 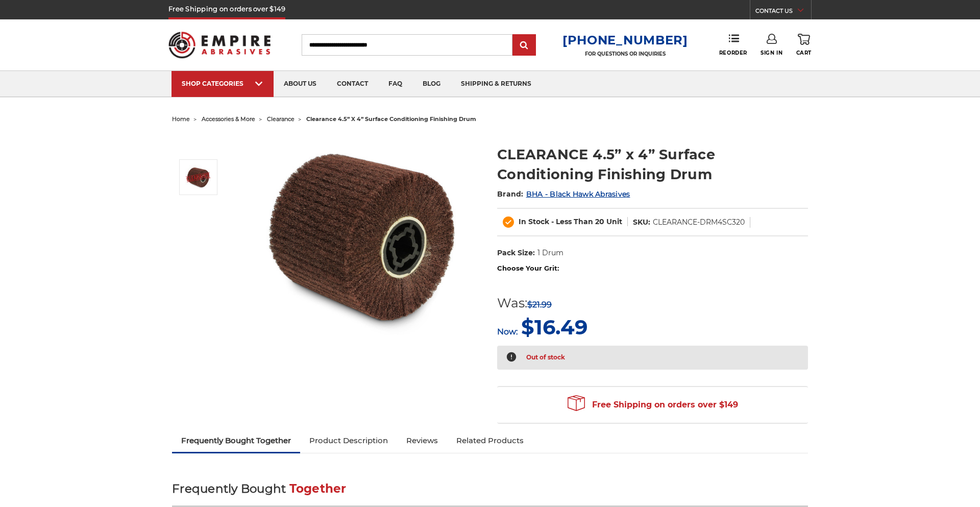 I want to click on a: about us, so click(x=300, y=84).